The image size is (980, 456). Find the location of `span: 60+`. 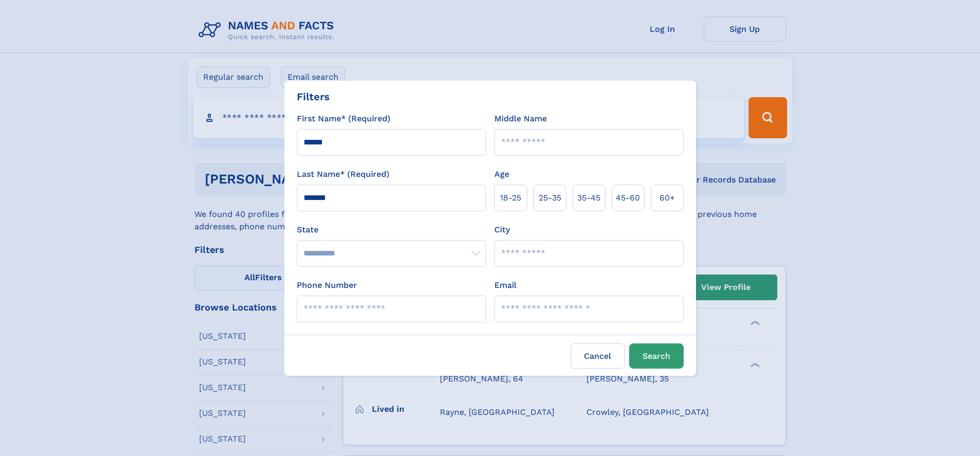

span: 60+ is located at coordinates (667, 198).